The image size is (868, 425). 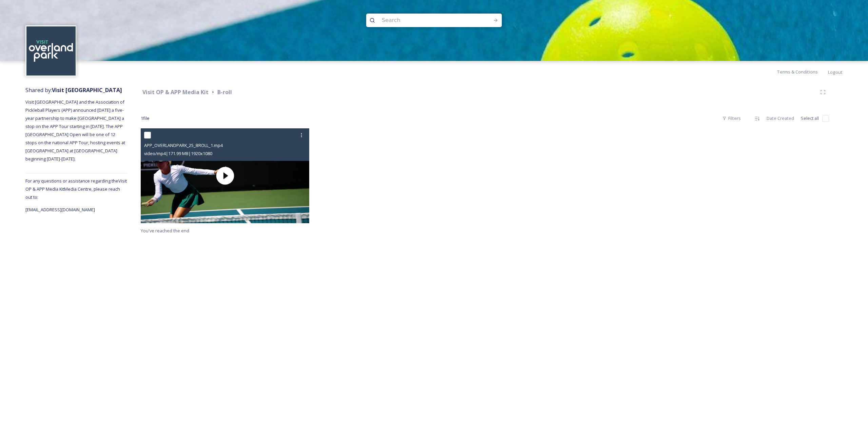 I want to click on span: Select all, so click(x=809, y=118).